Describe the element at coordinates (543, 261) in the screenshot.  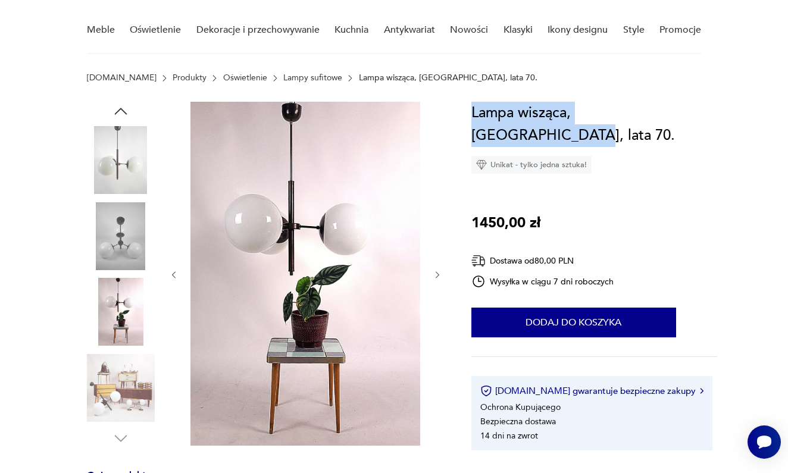
I see `div: Dostawa od 80,00 PLN` at that location.